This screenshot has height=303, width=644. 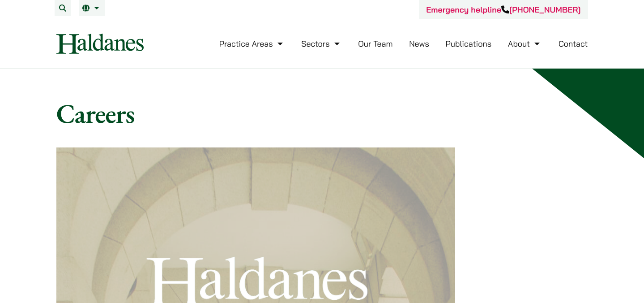 I want to click on a: About, so click(x=525, y=44).